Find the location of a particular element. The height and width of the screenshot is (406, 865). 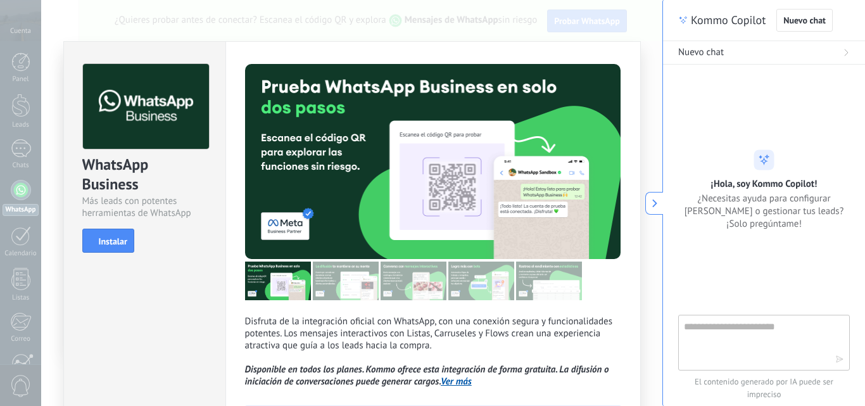

div: Más leads con potentes herramientas de WhatsApp is located at coordinates (144, 207).